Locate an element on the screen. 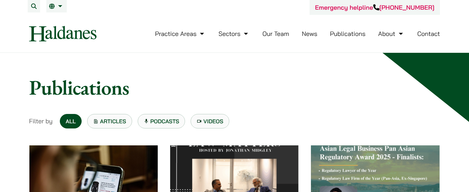 This screenshot has width=469, height=192. a: Our Team is located at coordinates (275, 34).